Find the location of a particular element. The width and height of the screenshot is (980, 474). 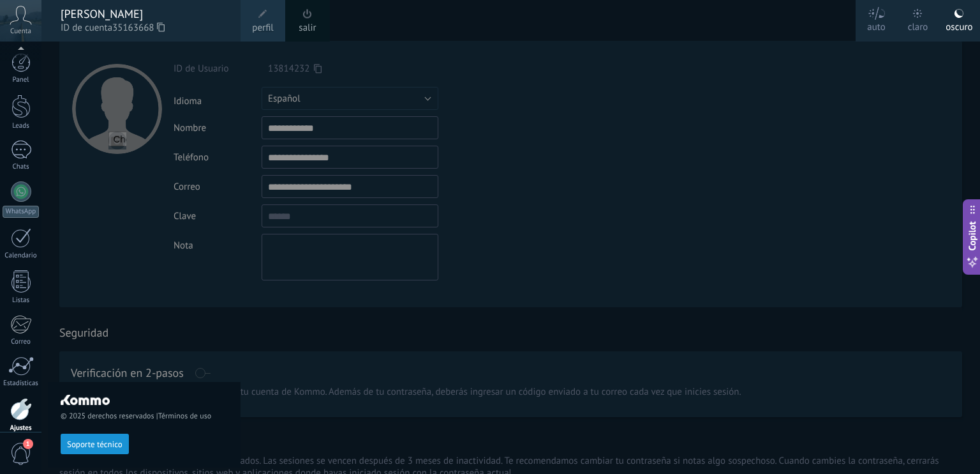

div: claro is located at coordinates (918, 25).